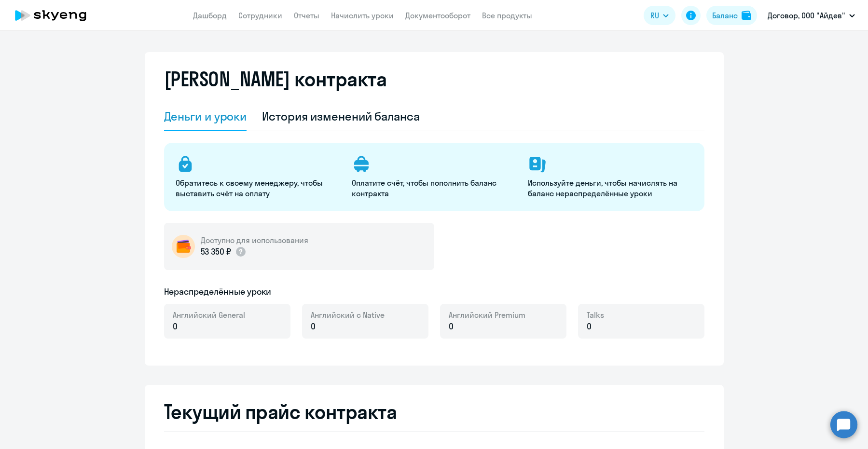 This screenshot has width=868, height=449. Describe the element at coordinates (217, 291) in the screenshot. I see `h5: Нераспределённые уроки` at that location.